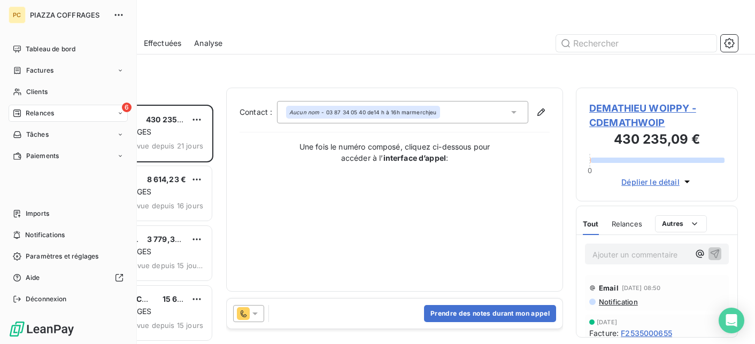 The image size is (755, 344). I want to click on span: Tâches, so click(37, 135).